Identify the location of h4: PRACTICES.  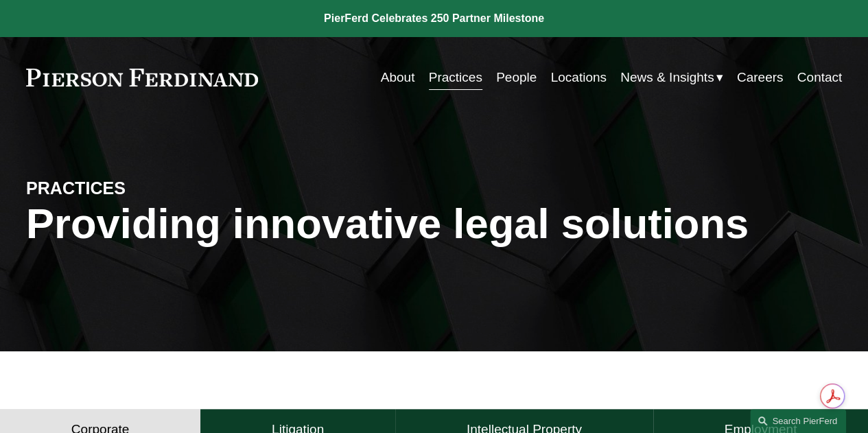
(128, 189).